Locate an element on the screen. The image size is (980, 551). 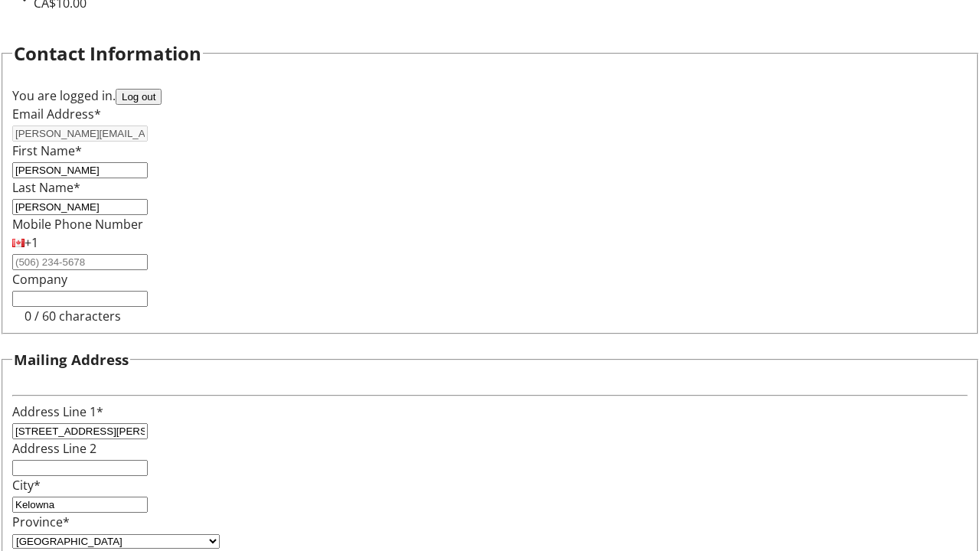
label: Email Address* is located at coordinates (57, 114).